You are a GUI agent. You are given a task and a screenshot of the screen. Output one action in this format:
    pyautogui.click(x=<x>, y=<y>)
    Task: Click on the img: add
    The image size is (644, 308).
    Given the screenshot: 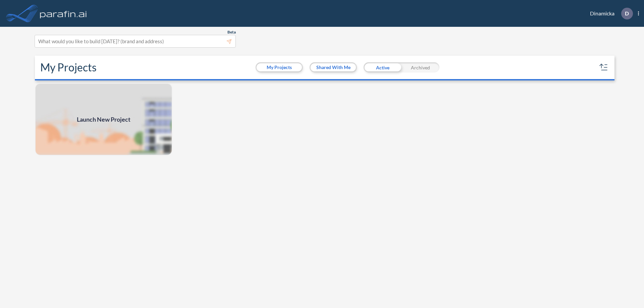 What is the action you would take?
    pyautogui.click(x=104, y=119)
    